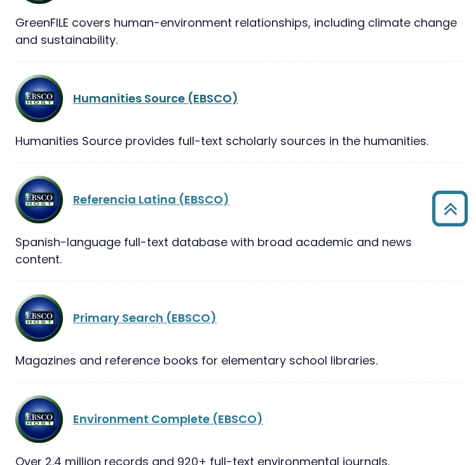  Describe the element at coordinates (238, 359) in the screenshot. I see `div: Magazines and reference books for elementary school libraries.` at that location.